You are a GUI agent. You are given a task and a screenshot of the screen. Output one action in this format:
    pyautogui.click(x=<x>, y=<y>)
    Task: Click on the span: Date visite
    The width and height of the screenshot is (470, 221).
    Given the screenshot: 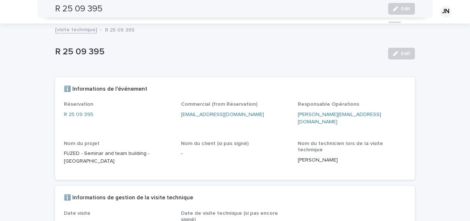 What is the action you would take?
    pyautogui.click(x=77, y=213)
    